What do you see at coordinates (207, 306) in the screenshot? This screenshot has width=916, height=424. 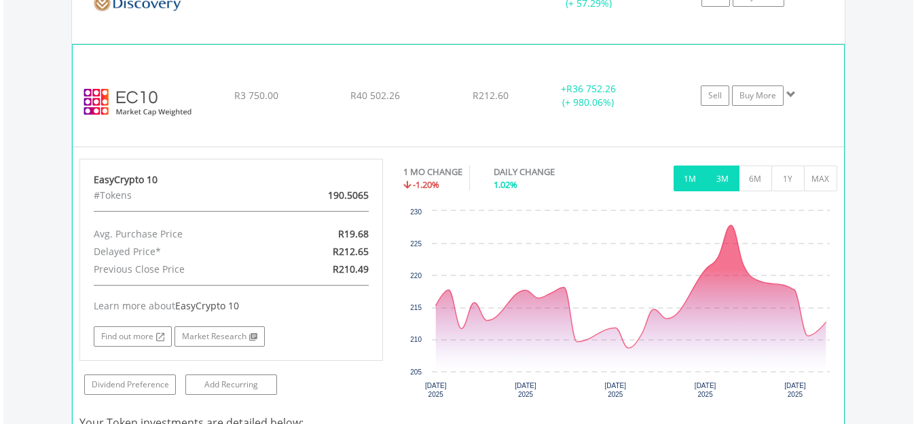 I see `span: EasyCrypto 10` at bounding box center [207, 306].